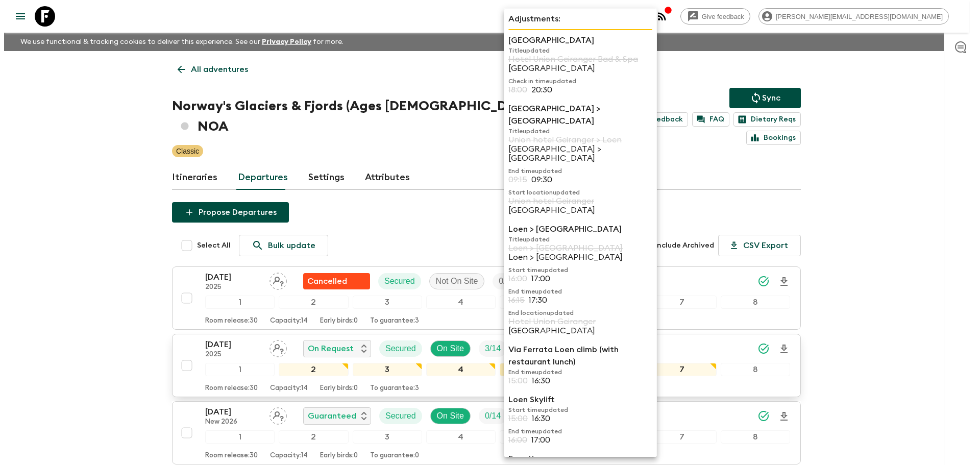 The width and height of the screenshot is (980, 465). Describe the element at coordinates (259, 178) in the screenshot. I see `a: Departures` at that location.